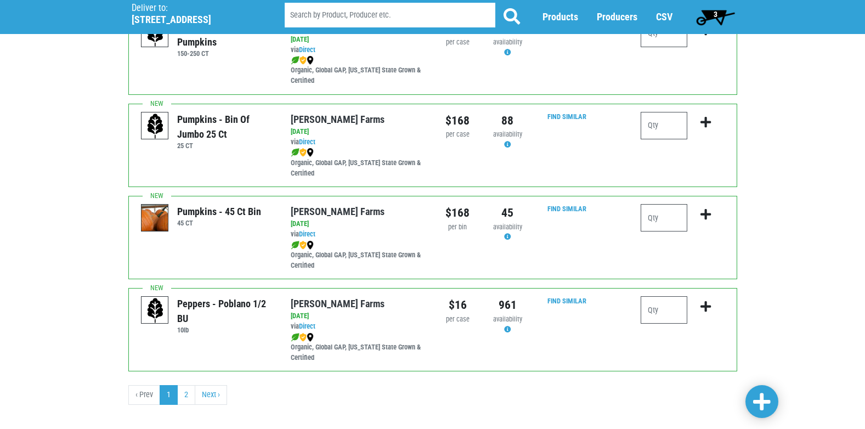  I want to click on h6: 10lb, so click(225, 330).